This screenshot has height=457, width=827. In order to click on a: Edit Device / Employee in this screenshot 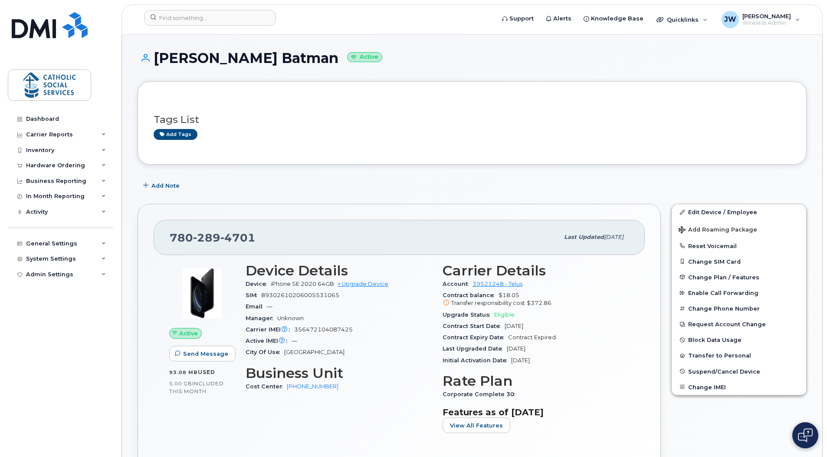, I will do `click(739, 212)`.